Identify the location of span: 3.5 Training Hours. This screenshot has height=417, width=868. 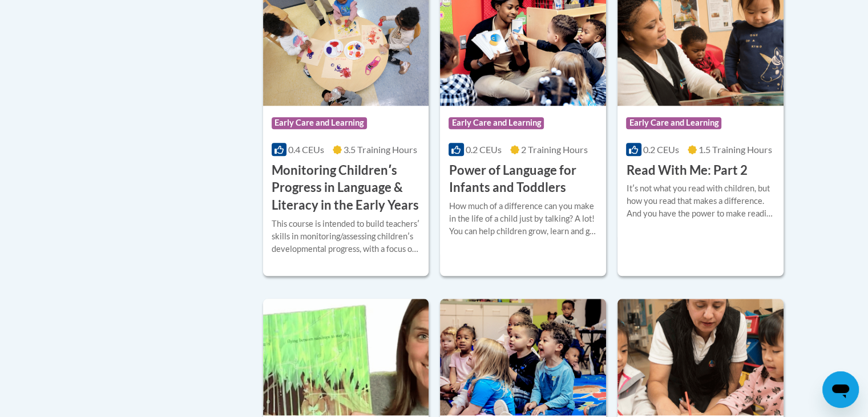
(380, 149).